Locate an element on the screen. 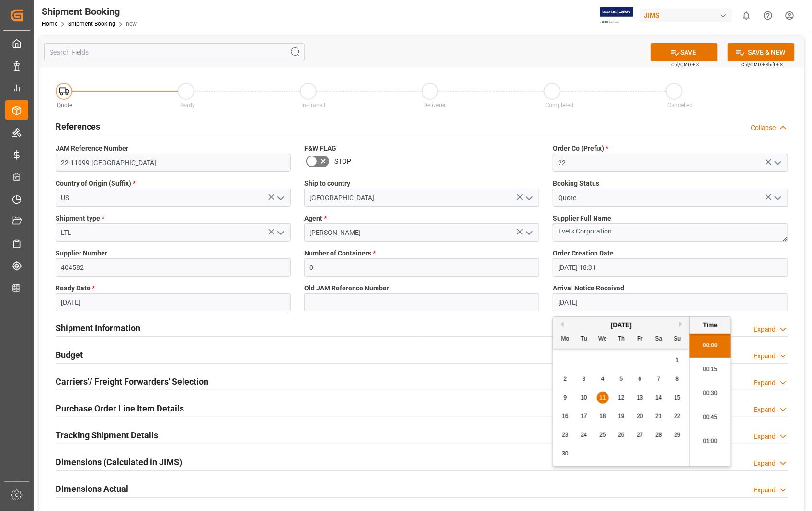 This screenshot has width=812, height=511. div: Choose Tuesday, June 3rd, 2025 is located at coordinates (584, 379).